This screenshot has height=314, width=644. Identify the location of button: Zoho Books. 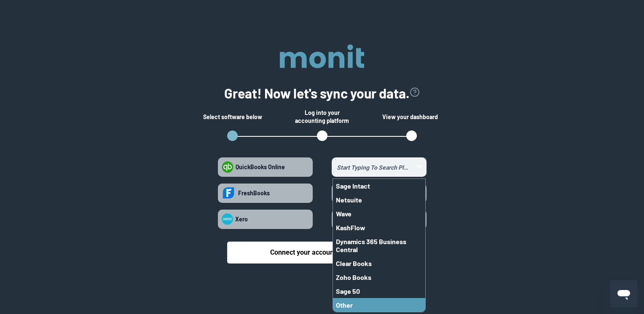
(379, 277).